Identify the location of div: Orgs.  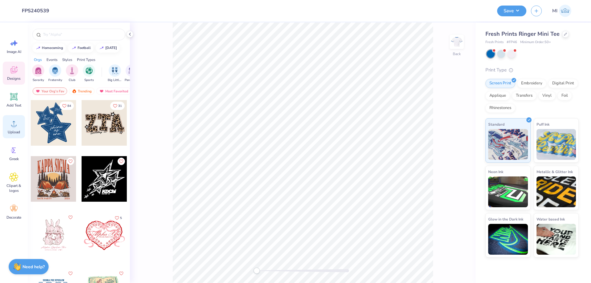
(38, 60).